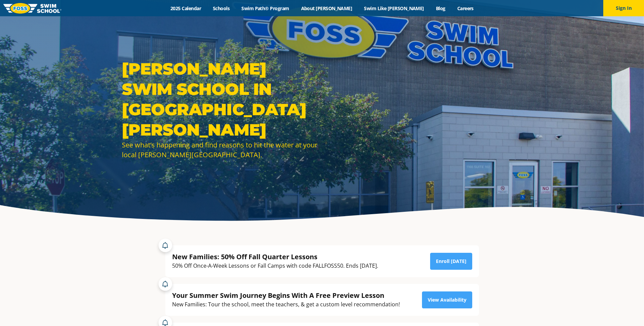  Describe the element at coordinates (265, 8) in the screenshot. I see `a: Swim Path® Program` at that location.